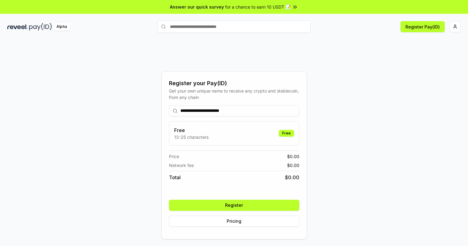 The image size is (468, 246). What do you see at coordinates (174, 156) in the screenshot?
I see `span: Price` at bounding box center [174, 156].